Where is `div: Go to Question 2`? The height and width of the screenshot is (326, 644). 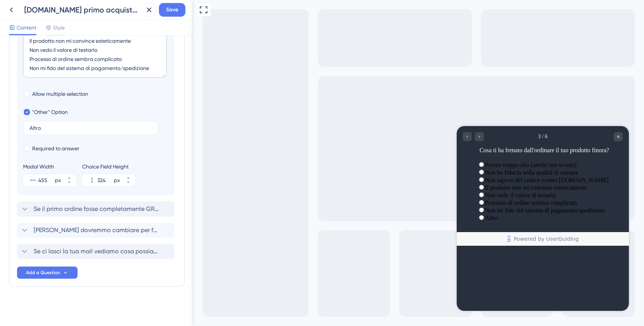
div: Go to Question 2 is located at coordinates (10, 10).